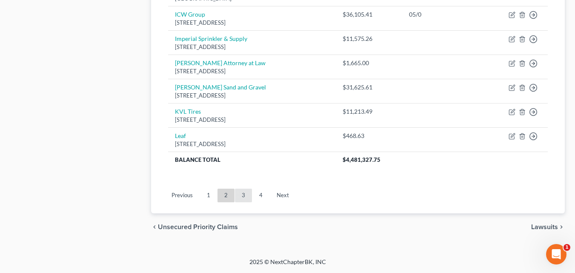  Describe the element at coordinates (194, 227) in the screenshot. I see `button: chevron_left Unsecured Priority Claims` at that location.